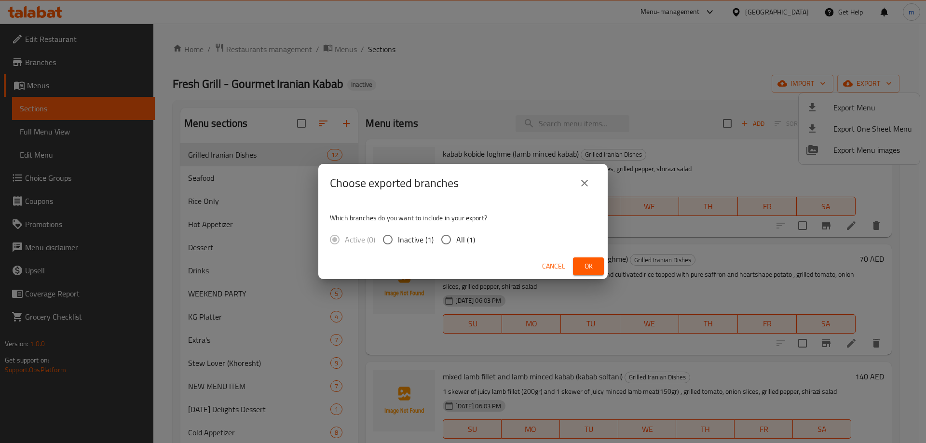 The width and height of the screenshot is (926, 443). What do you see at coordinates (463, 218) in the screenshot?
I see `p: Which branches do you want to include in your export?` at bounding box center [463, 218].